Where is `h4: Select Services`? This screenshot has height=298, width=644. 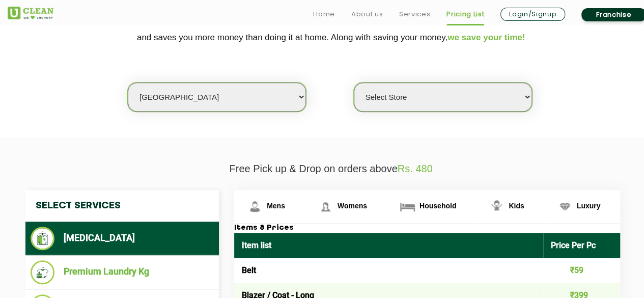
h4: Select Services is located at coordinates (122, 205).